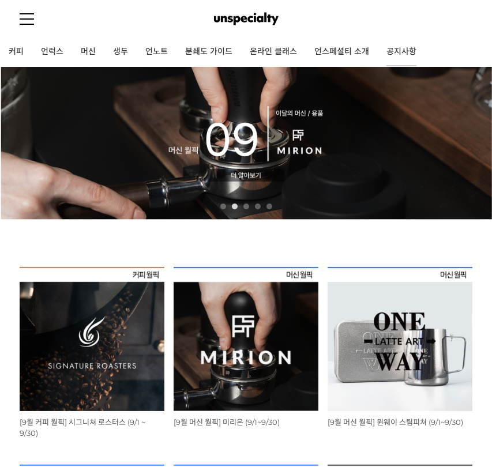  Describe the element at coordinates (223, 206) in the screenshot. I see `a: 1` at that location.